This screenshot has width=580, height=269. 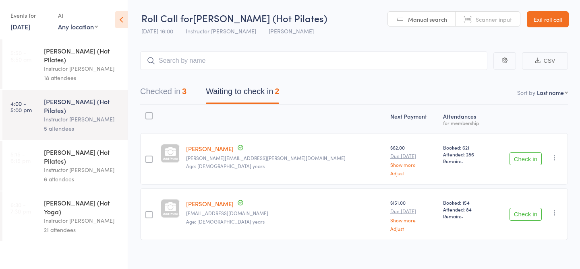 What do you see at coordinates (465, 119) in the screenshot?
I see `div: Atten­dances` at bounding box center [465, 119].